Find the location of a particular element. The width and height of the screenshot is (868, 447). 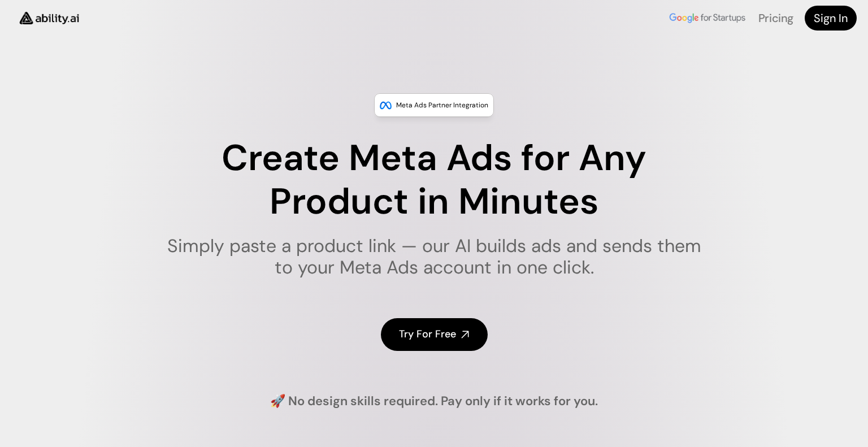

h4: Sign In is located at coordinates (831, 18).